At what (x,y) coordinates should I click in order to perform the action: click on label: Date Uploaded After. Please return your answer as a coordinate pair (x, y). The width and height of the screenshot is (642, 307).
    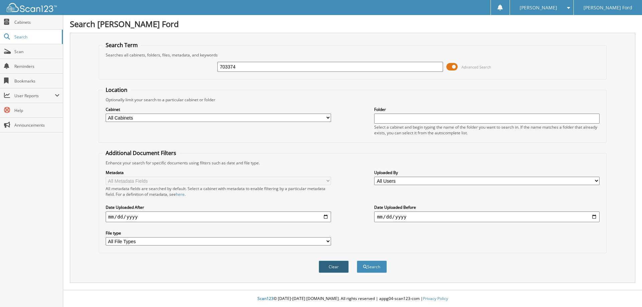
    Looking at the image, I should click on (218, 207).